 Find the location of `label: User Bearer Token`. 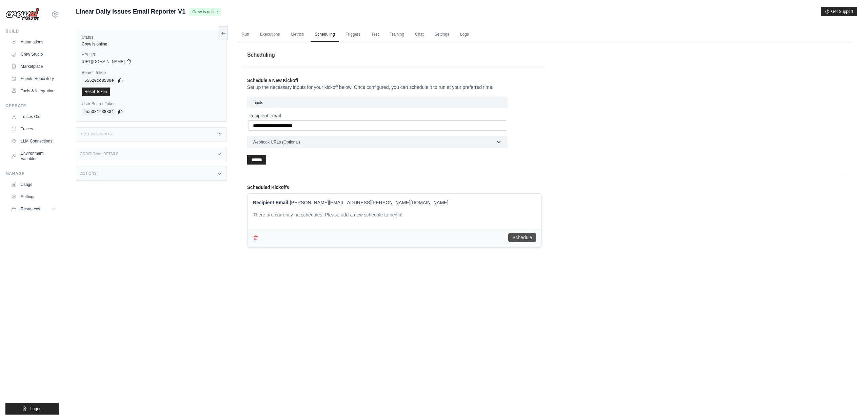

label: User Bearer Token is located at coordinates (152, 104).